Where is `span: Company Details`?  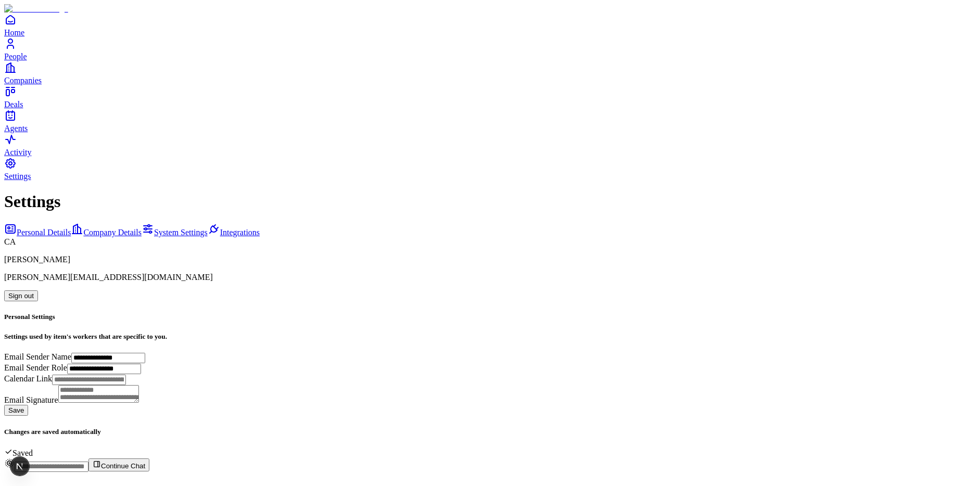 span: Company Details is located at coordinates (113, 232).